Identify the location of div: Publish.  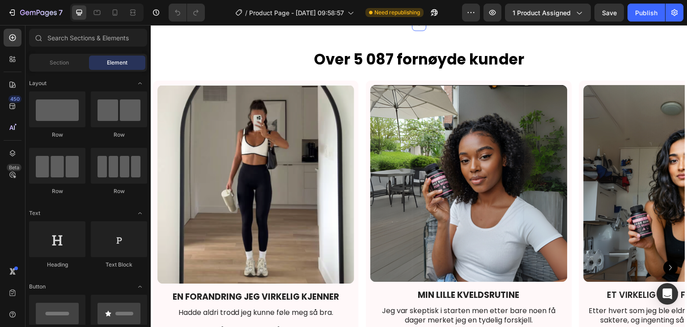
(647, 13).